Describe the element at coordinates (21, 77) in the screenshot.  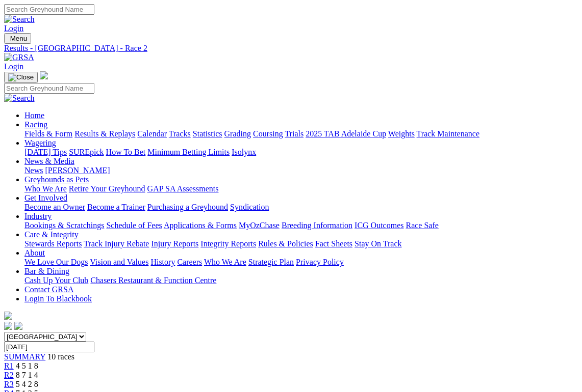
I see `img: Close` at that location.